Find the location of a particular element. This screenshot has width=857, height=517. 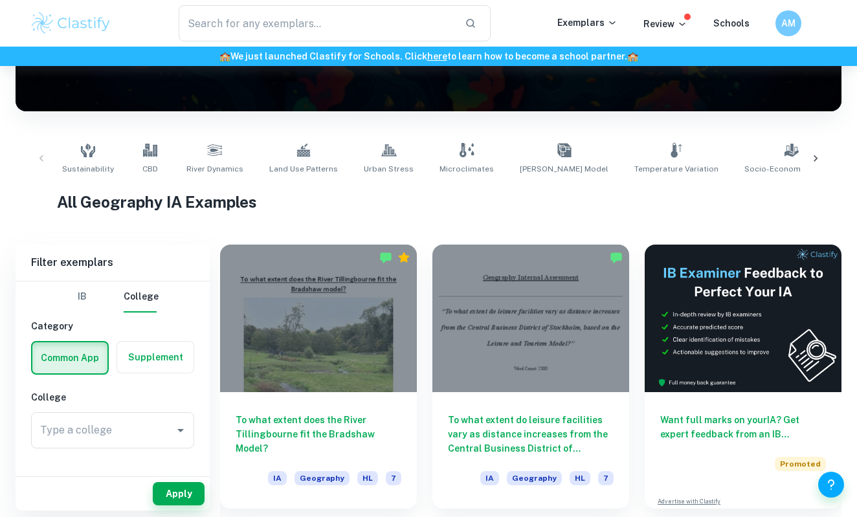

h6: Prompt is located at coordinates (113, 477).